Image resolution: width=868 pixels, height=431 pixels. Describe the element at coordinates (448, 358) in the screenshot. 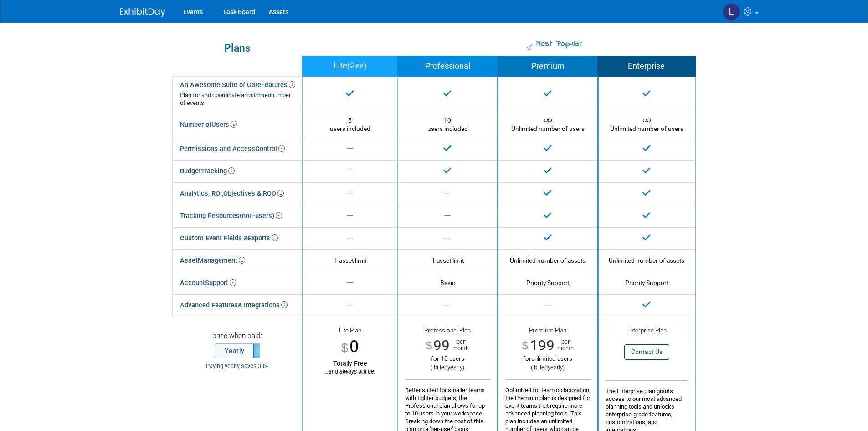

I see `div: for 10 users` at that location.